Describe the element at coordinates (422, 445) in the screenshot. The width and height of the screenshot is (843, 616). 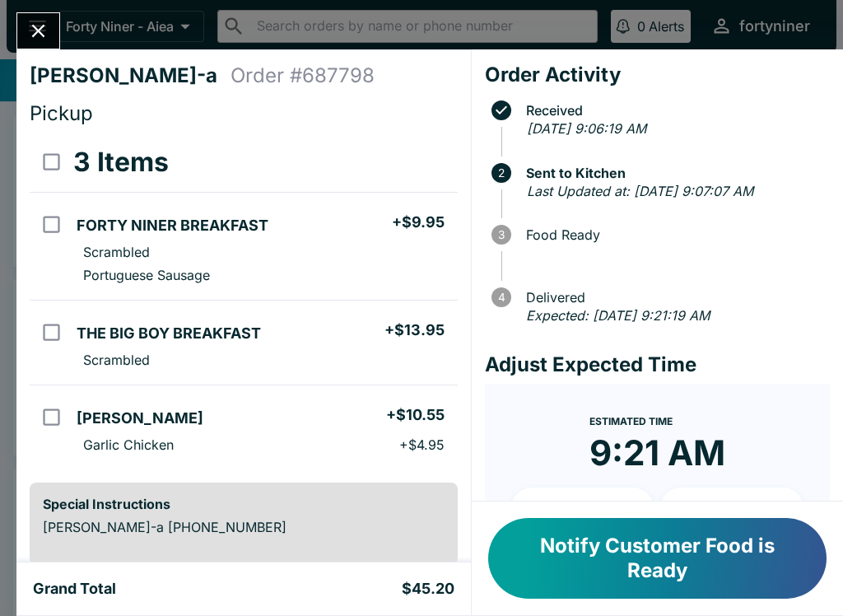
I see `p: + $4.95` at that location.